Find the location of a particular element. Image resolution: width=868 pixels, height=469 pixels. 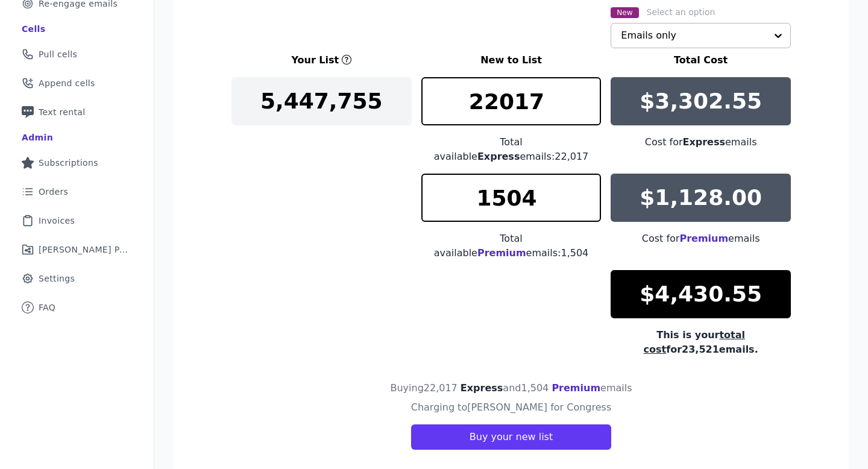

h3: New to List is located at coordinates (511, 60).